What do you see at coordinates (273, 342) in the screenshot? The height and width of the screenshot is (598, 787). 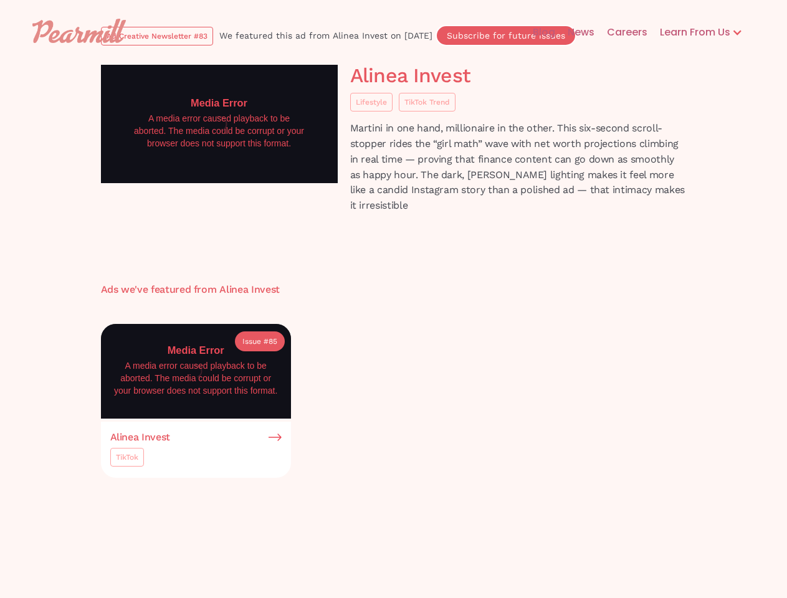 I see `div: 85` at bounding box center [273, 342].